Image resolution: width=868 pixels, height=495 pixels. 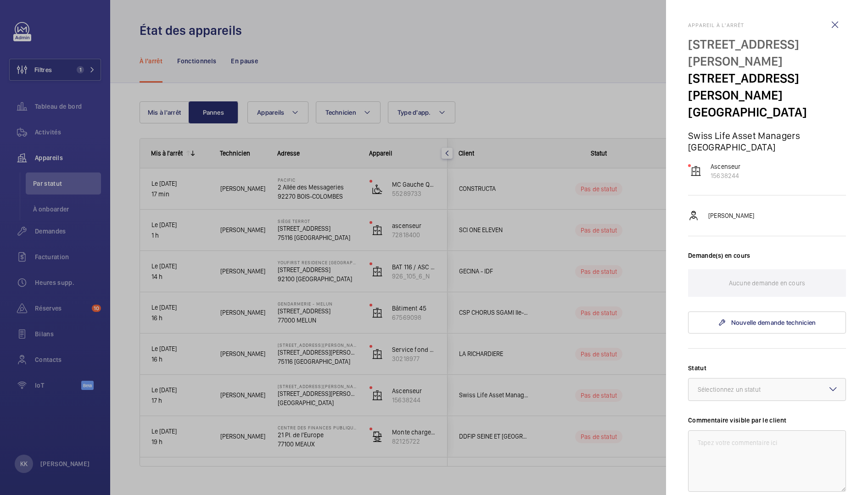 I want to click on p: 15638244, so click(x=725, y=176).